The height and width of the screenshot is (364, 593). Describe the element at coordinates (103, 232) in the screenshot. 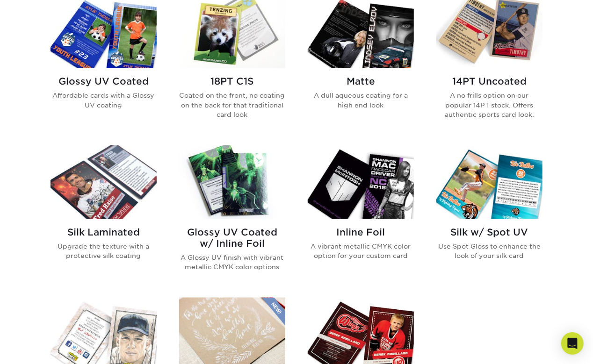

I see `h2: Silk Laminated` at that location.